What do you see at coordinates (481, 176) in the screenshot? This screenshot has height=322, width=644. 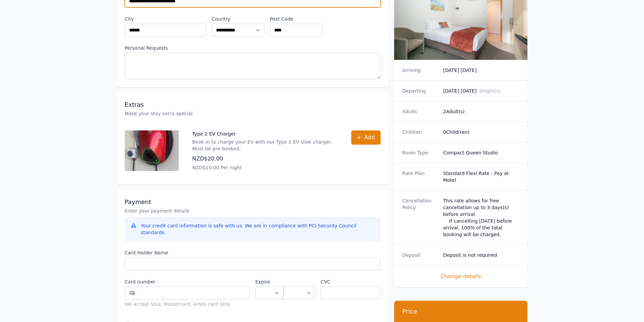 I see `dd: Standard Flexi Rate - Pay at Motel` at bounding box center [481, 176].